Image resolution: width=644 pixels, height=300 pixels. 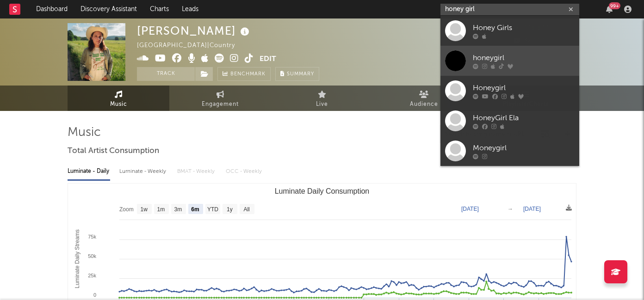 What do you see at coordinates (510, 31) in the screenshot?
I see `a: Honey Girls` at bounding box center [510, 31].